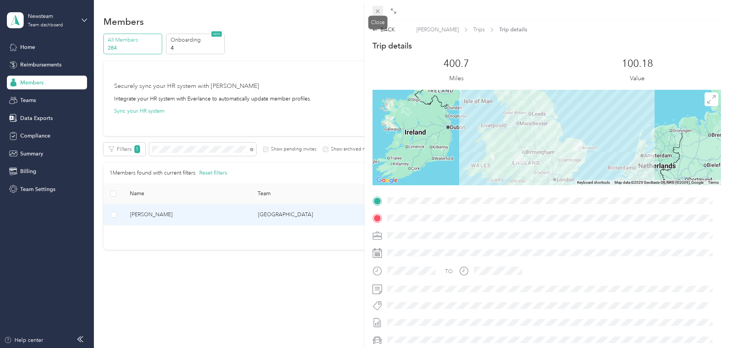 The width and height of the screenshot is (729, 348). I want to click on p: 100.18, so click(637, 64).